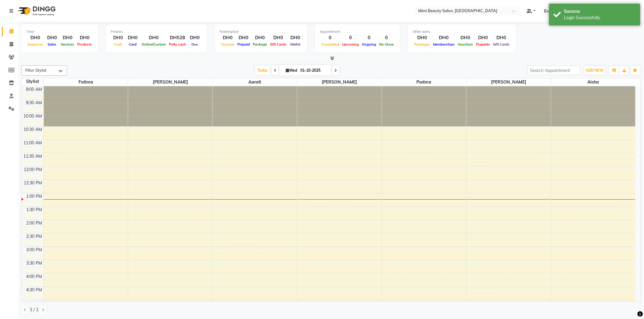 The width and height of the screenshot is (644, 319). What do you see at coordinates (35, 44) in the screenshot?
I see `span: Expenses` at bounding box center [35, 44].